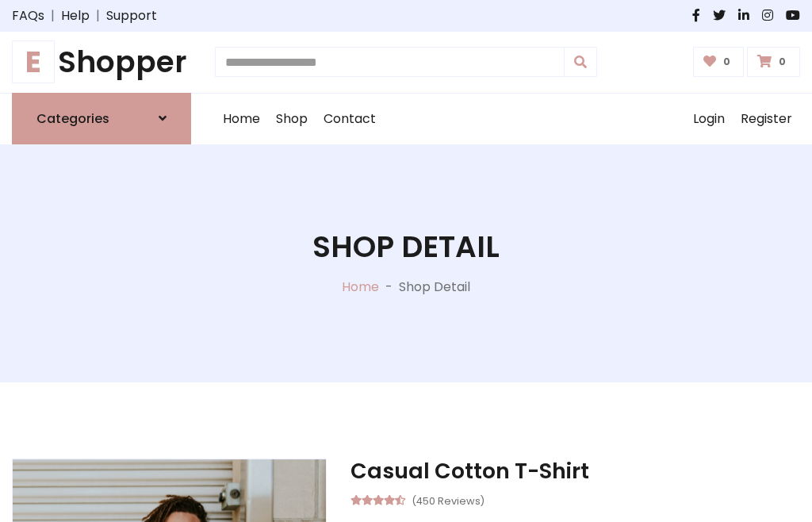 Image resolution: width=812 pixels, height=522 pixels. I want to click on a: Register, so click(766, 119).